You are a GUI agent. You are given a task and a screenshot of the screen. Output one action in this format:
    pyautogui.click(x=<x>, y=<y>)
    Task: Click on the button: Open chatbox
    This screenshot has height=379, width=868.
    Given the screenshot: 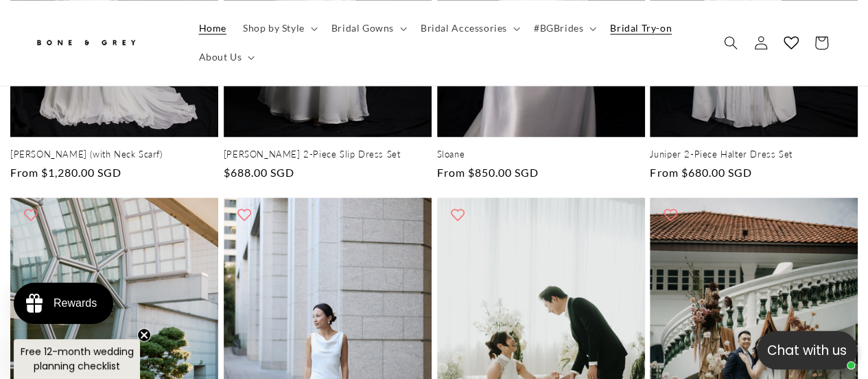 What is the action you would take?
    pyautogui.click(x=807, y=350)
    